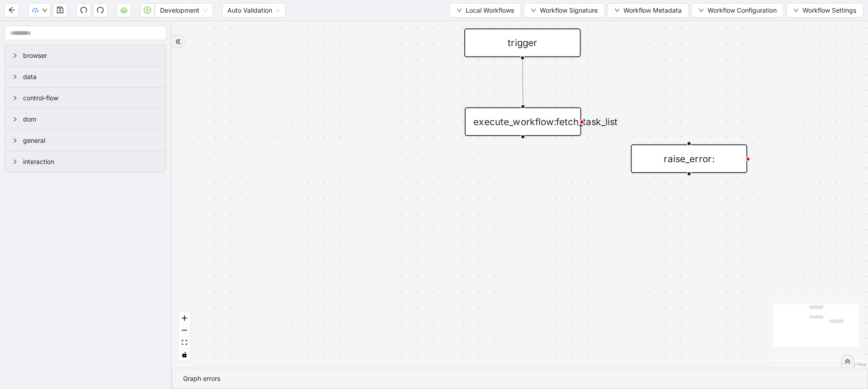 The image size is (868, 389). Describe the element at coordinates (85, 98) in the screenshot. I see `div: control-flow` at that location.